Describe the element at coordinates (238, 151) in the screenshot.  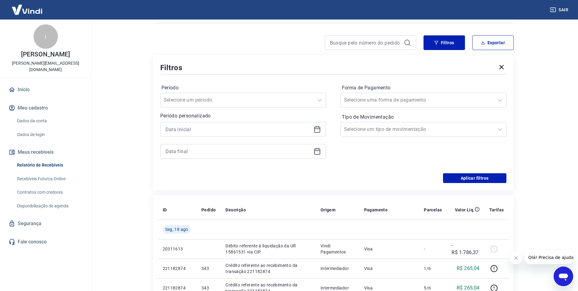
I see `input: Data final` at that location.